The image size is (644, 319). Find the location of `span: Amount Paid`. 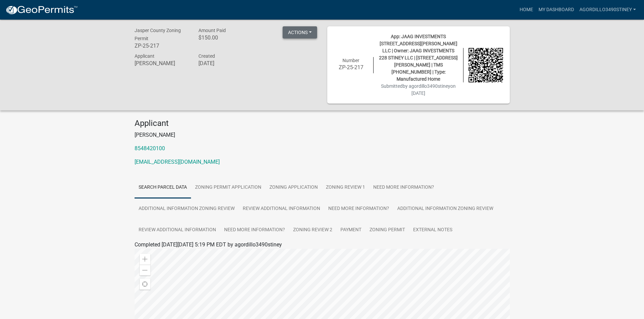

span: Amount Paid is located at coordinates (212, 30).